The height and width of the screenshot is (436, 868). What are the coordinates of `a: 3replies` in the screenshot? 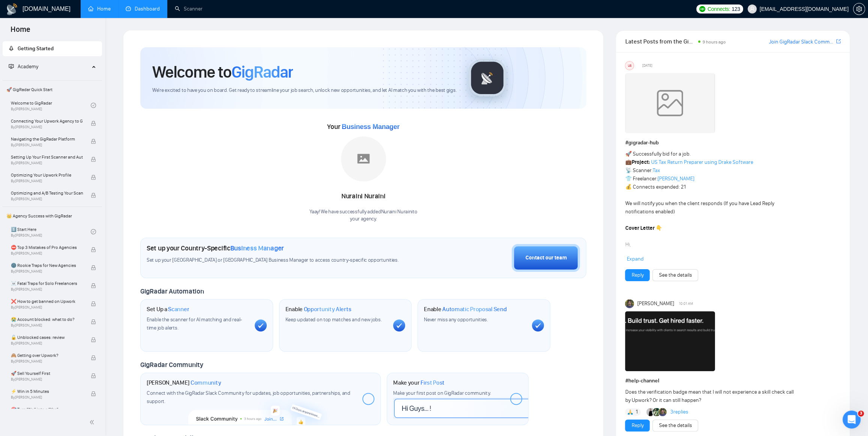 It's located at (679, 412).